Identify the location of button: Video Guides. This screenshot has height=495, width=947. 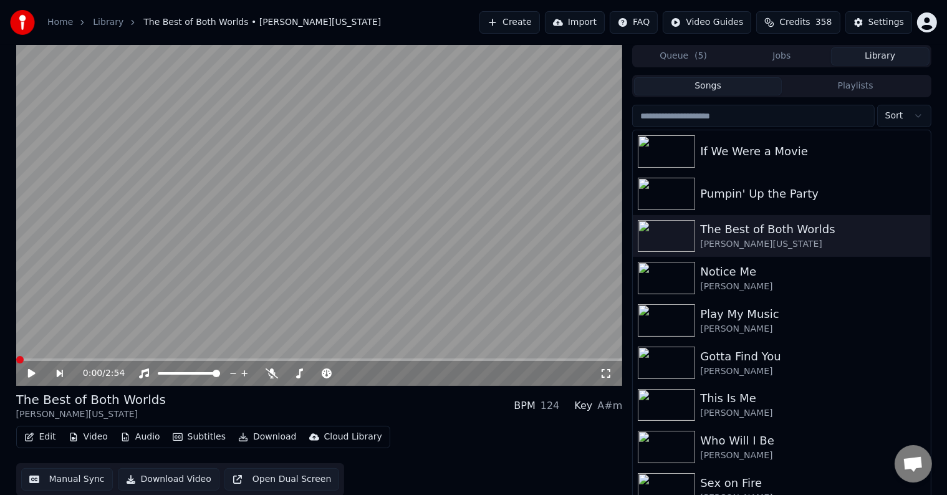
(707, 22).